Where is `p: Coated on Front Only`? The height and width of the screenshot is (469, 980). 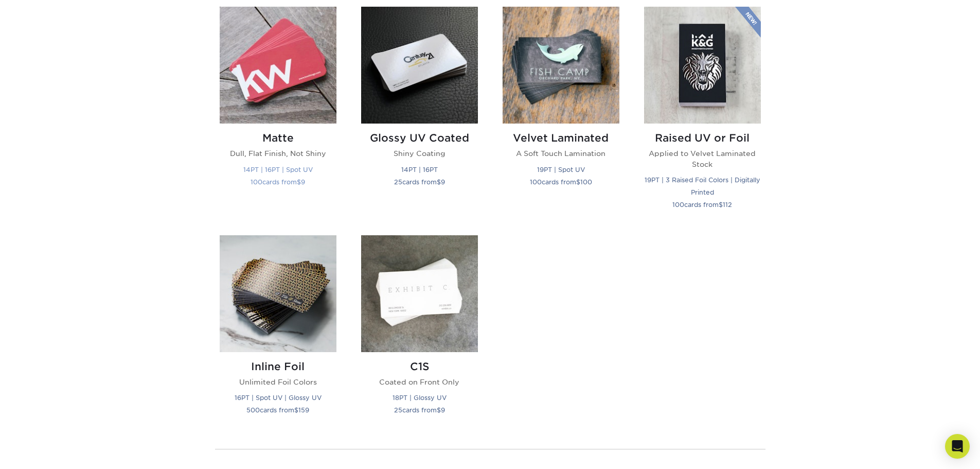
p: Coated on Front Only is located at coordinates (419, 381).